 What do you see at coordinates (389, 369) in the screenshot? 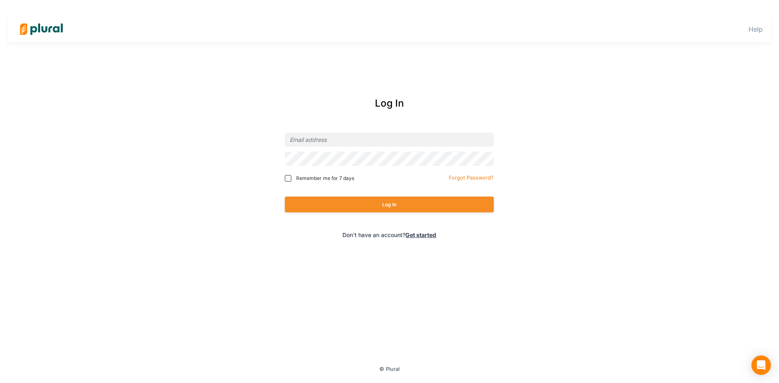
I see `small: © Plural` at bounding box center [389, 369].